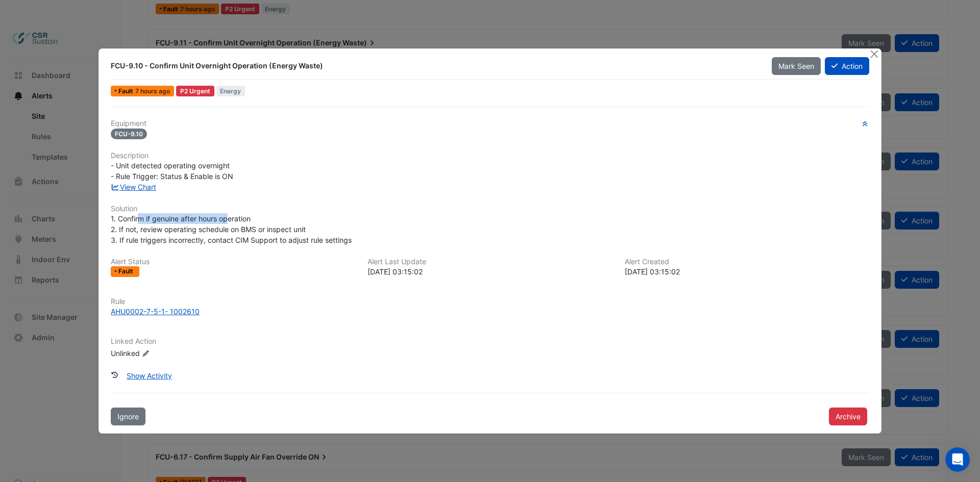 The height and width of the screenshot is (482, 980). Describe the element at coordinates (490, 311) in the screenshot. I see `a: AHU0002-7-5-1- 1002610` at that location.